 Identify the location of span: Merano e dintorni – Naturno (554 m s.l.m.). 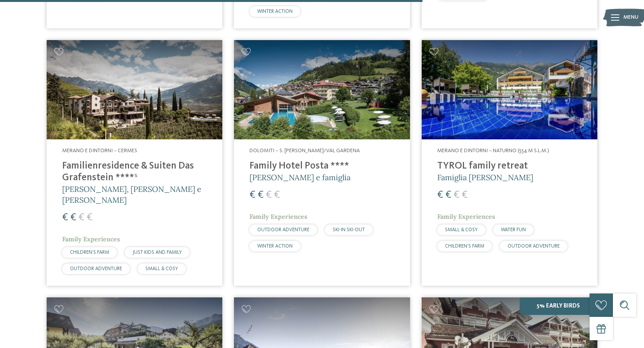
(493, 151).